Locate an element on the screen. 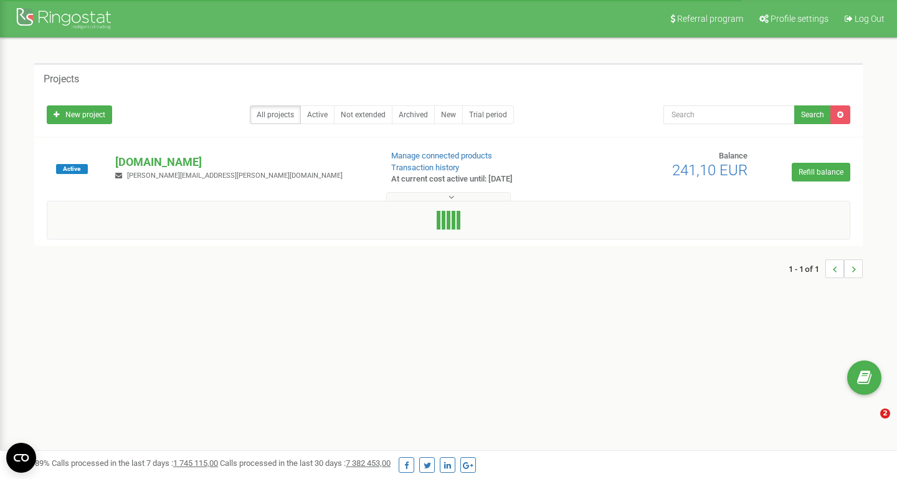 Image resolution: width=897 pixels, height=479 pixels. a: Not extended is located at coordinates (363, 115).